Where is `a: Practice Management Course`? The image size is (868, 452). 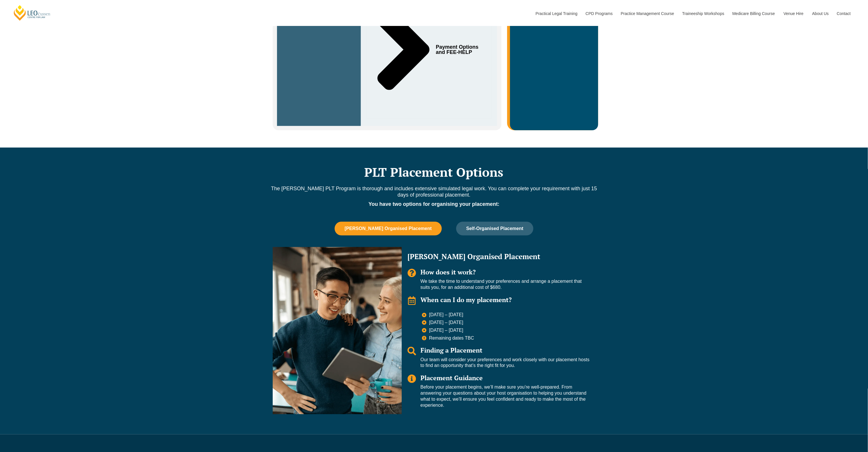
a: Practice Management Course is located at coordinates (647, 13).